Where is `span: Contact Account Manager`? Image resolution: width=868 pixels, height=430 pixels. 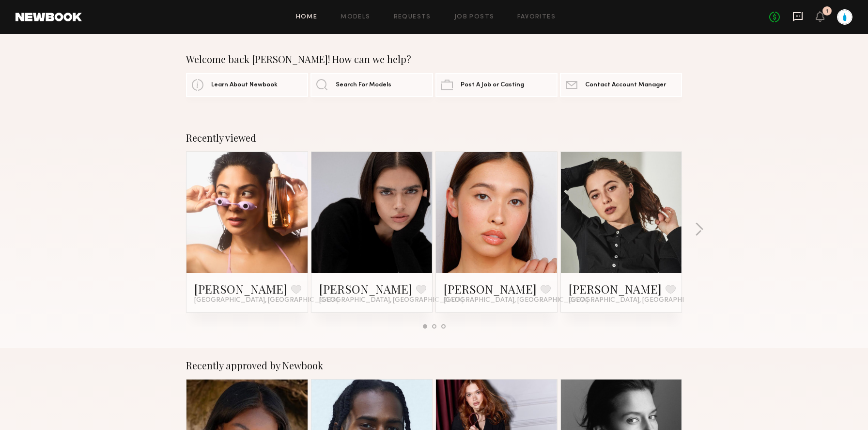
span: Contact Account Manager is located at coordinates (626, 85).